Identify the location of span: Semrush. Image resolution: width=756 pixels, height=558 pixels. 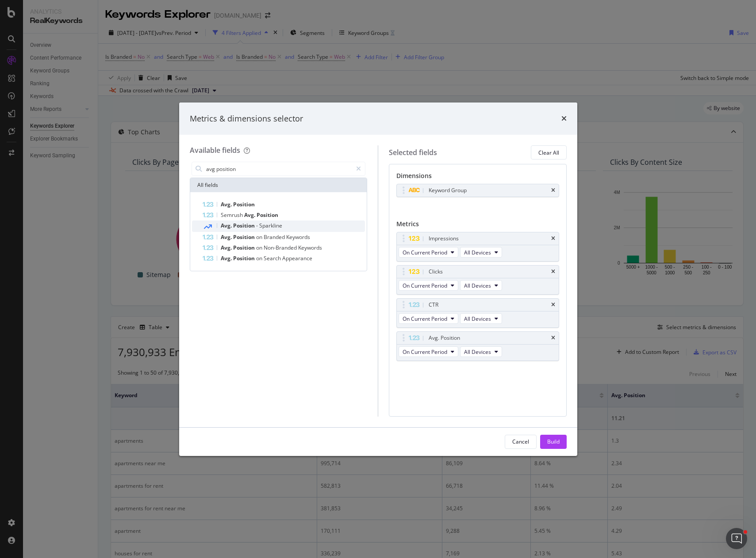
(232, 215).